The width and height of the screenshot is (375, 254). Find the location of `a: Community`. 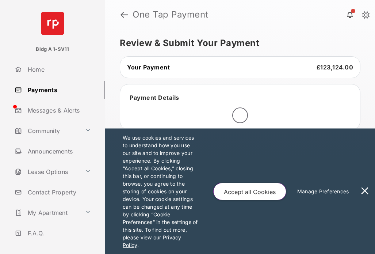

a: Community is located at coordinates (47, 131).